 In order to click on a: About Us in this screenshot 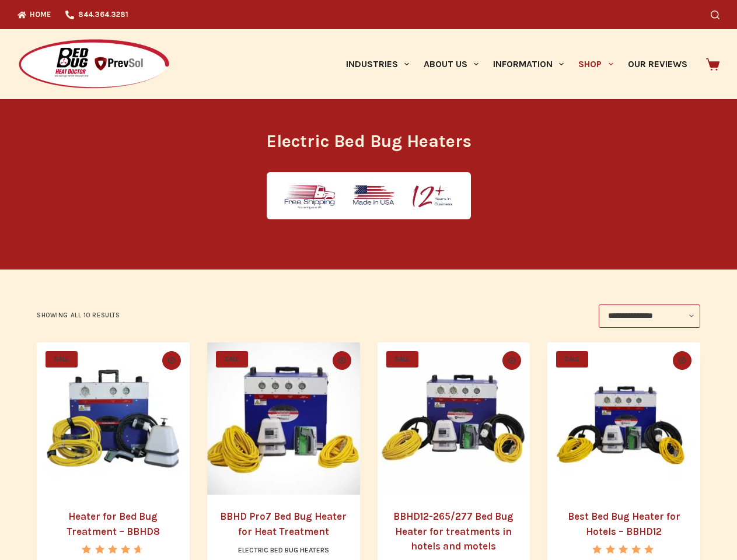, I will do `click(450, 64)`.